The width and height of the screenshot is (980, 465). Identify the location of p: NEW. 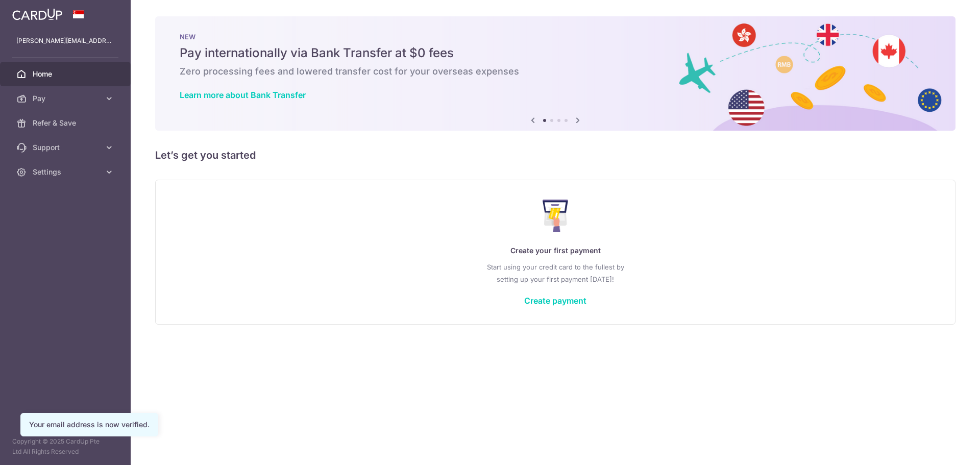
(555, 37).